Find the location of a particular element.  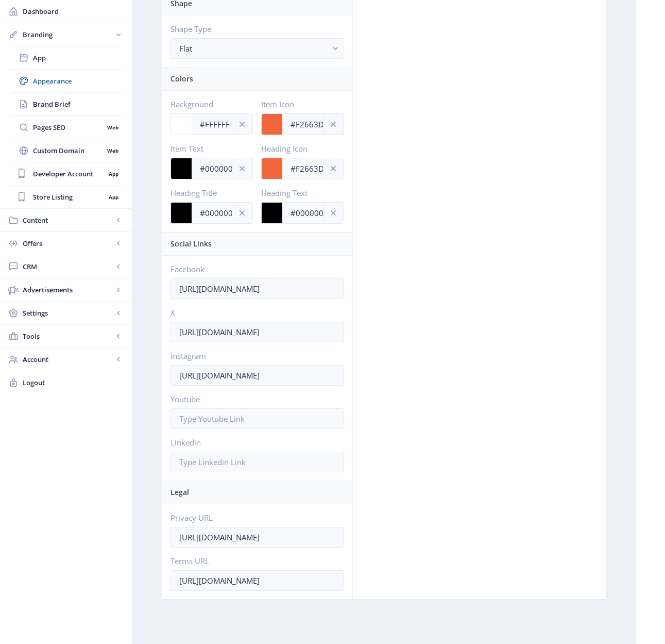

span: Offers is located at coordinates (68, 243).